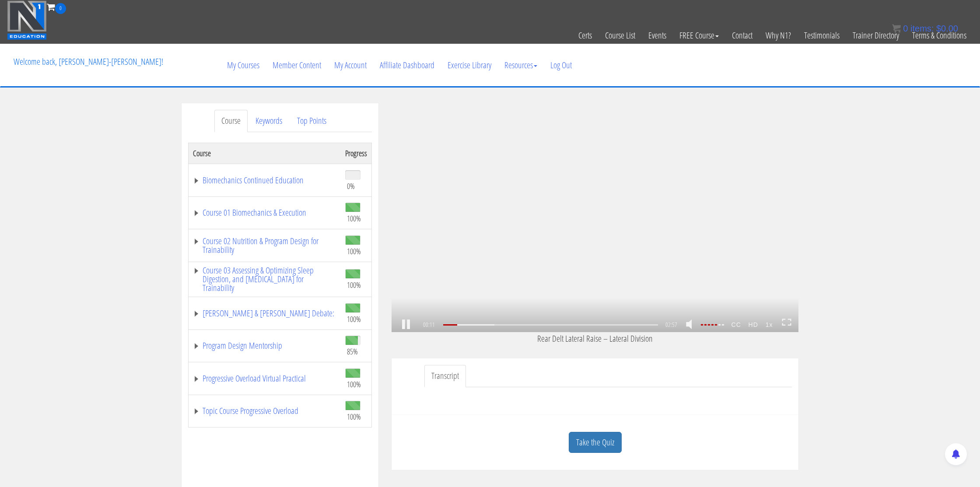  Describe the element at coordinates (699, 36) in the screenshot. I see `a: FREE Course` at that location.